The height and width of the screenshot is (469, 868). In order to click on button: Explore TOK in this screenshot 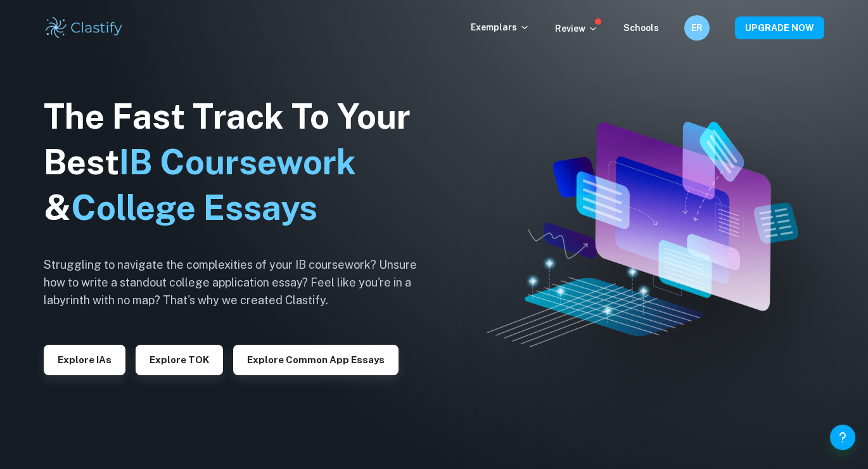, I will do `click(180, 360)`.